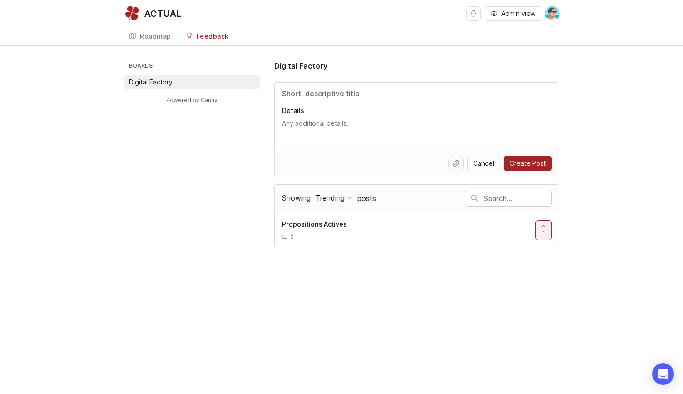 This screenshot has height=394, width=683. Describe the element at coordinates (151, 82) in the screenshot. I see `p: Digital Factory` at that location.